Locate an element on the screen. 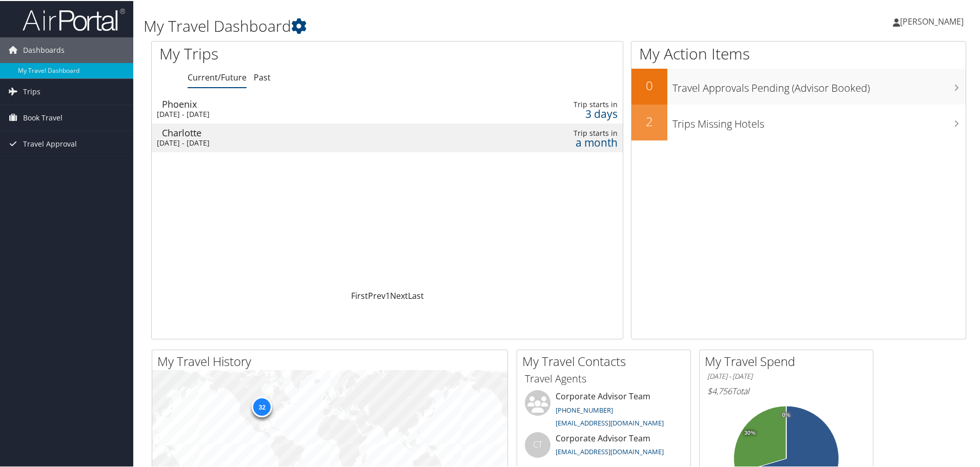 The image size is (980, 467). span: $4,756 is located at coordinates (720, 390).